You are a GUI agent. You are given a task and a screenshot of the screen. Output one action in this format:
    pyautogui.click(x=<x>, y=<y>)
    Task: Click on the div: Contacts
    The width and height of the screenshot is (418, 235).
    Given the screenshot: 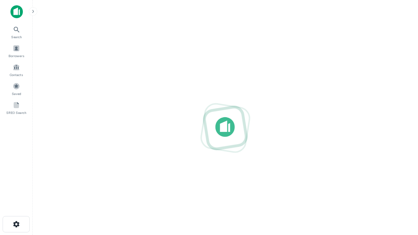 What is the action you would take?
    pyautogui.click(x=16, y=70)
    